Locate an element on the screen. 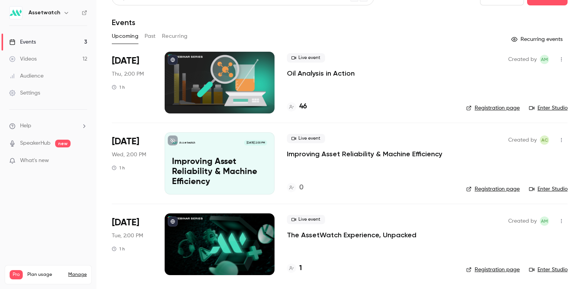 This screenshot has height=289, width=583. span: Plan usage is located at coordinates (46, 275).